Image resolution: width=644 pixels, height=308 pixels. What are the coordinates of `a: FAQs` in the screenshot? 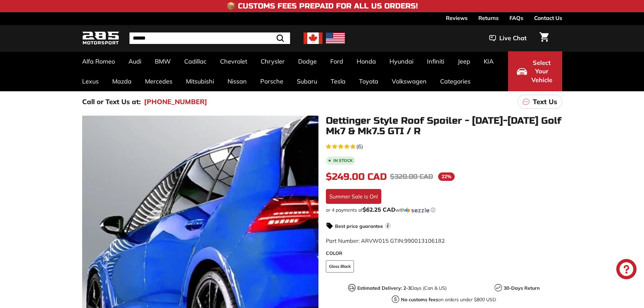 It's located at (516, 18).